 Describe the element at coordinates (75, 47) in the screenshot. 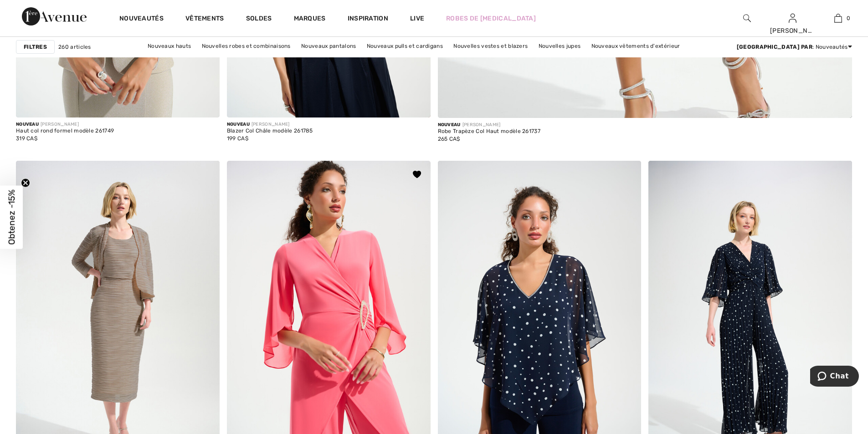

I see `span: 260 articles` at that location.